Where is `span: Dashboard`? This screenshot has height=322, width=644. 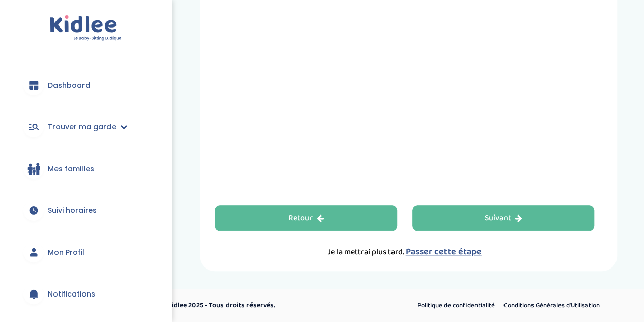 span: Dashboard is located at coordinates (69, 85).